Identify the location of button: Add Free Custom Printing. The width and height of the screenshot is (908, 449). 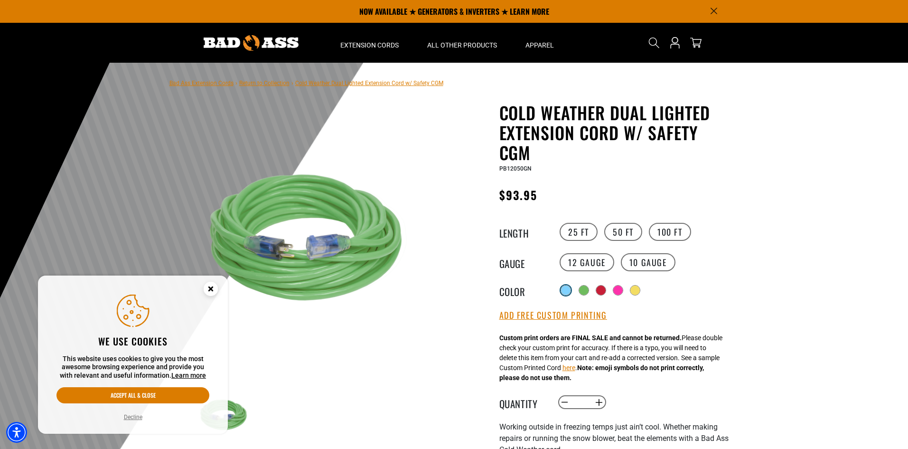
(553, 315).